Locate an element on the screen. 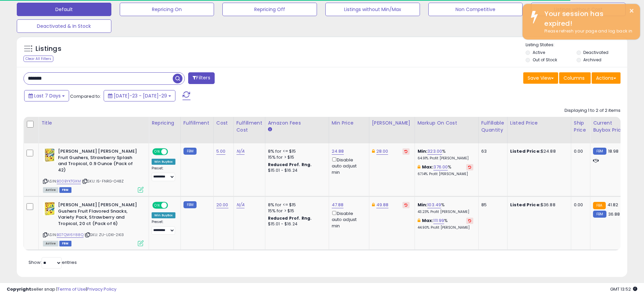 The height and width of the screenshot is (296, 644). a: N/A is located at coordinates (241, 151).